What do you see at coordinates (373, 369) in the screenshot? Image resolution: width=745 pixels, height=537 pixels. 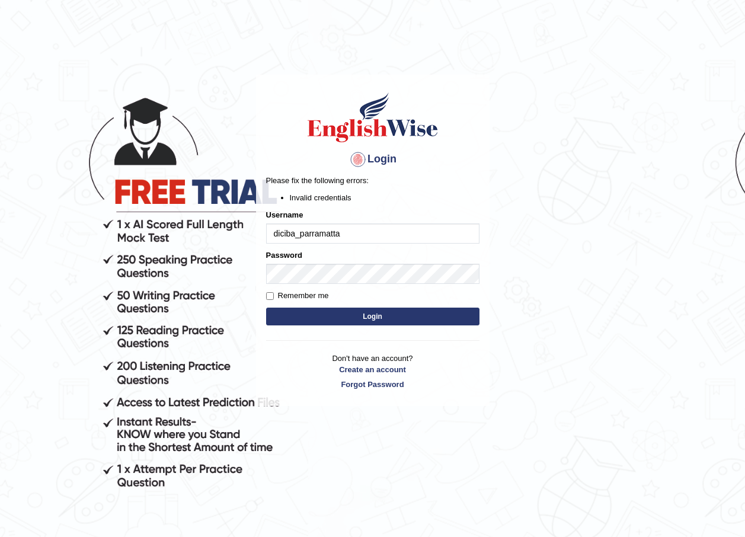 I see `a: Create an account` at bounding box center [373, 369].